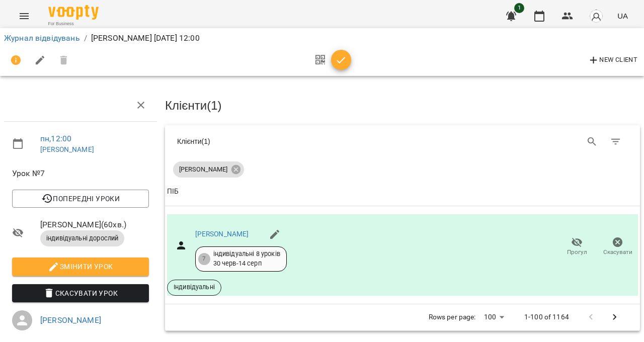 This screenshot has width=644, height=342. Describe the element at coordinates (577, 252) in the screenshot. I see `span: Прогул` at that location.